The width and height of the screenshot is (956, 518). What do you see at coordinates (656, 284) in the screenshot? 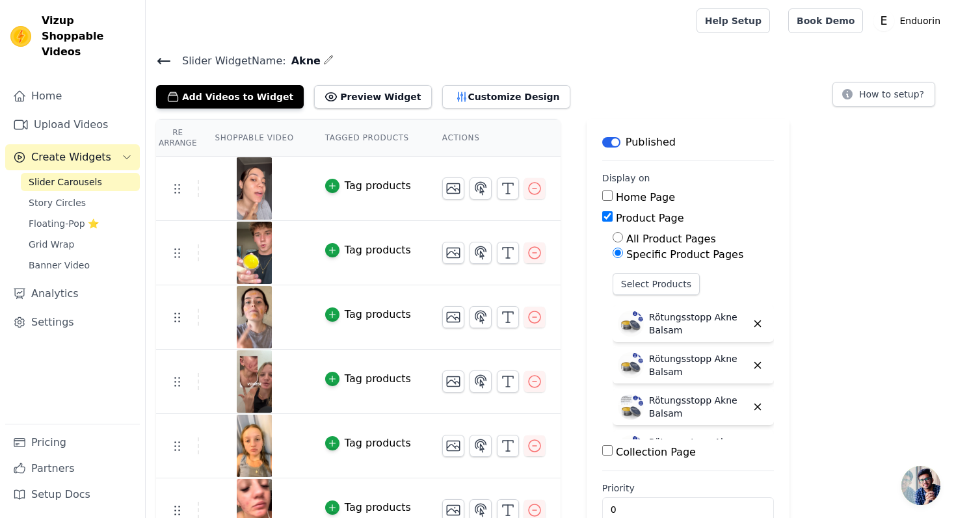
I see `button: Select Products` at bounding box center [656, 284].